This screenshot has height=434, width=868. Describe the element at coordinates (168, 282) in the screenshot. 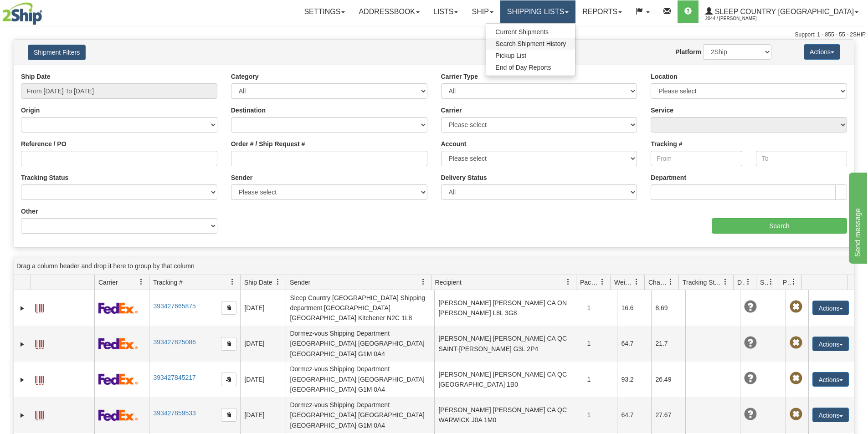

I see `span: Tracking #` at that location.